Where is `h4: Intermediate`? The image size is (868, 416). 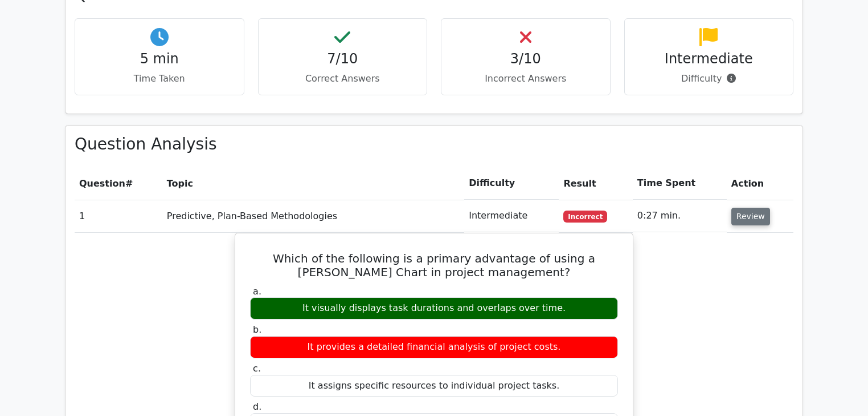
h4: Intermediate is located at coordinates (709, 59).